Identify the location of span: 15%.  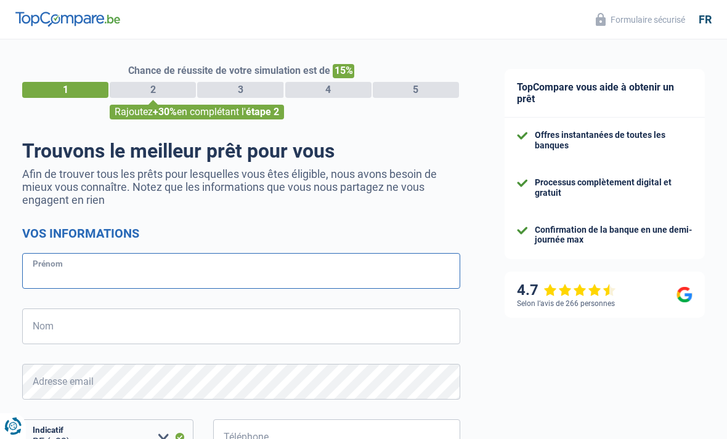
(343, 71).